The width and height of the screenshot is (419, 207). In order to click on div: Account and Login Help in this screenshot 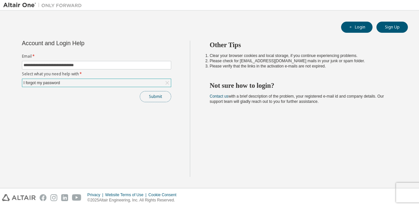, I will do `click(81, 43)`.